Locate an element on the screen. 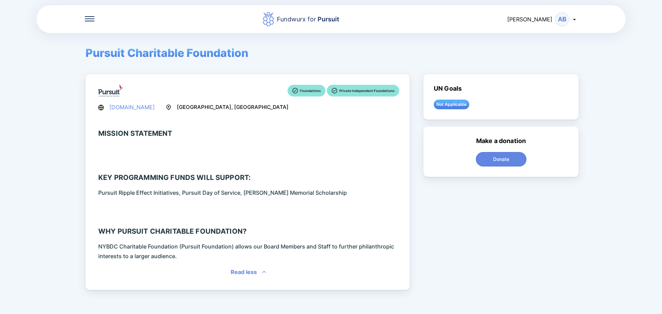  div: Key programming funds will support: is located at coordinates (175, 178).